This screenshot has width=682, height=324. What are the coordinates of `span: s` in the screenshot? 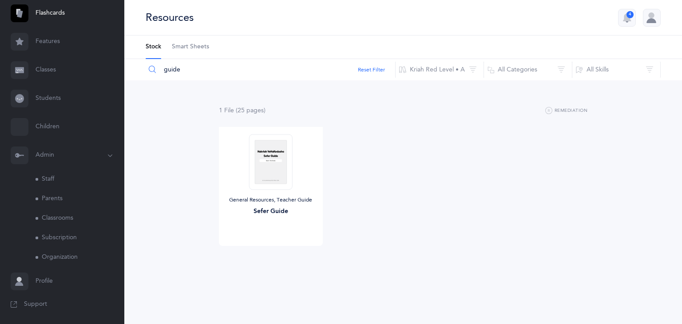 It's located at (262, 111).